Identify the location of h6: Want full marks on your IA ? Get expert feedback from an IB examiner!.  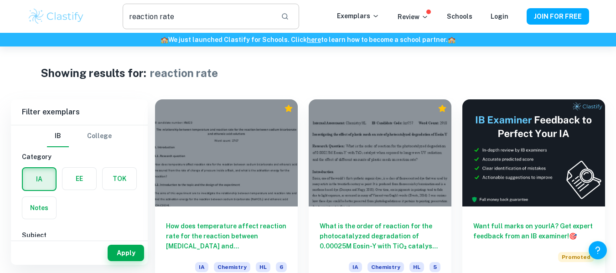
(533, 231).